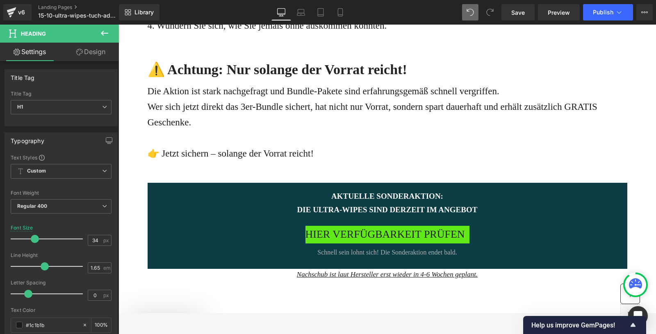 The width and height of the screenshot is (656, 334). Describe the element at coordinates (644, 12) in the screenshot. I see `button: More` at that location.